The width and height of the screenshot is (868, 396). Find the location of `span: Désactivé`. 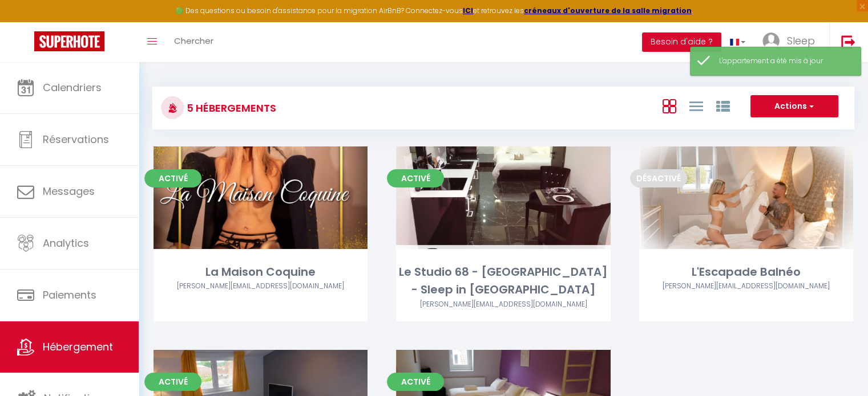

span: Désactivé is located at coordinates (659, 179).